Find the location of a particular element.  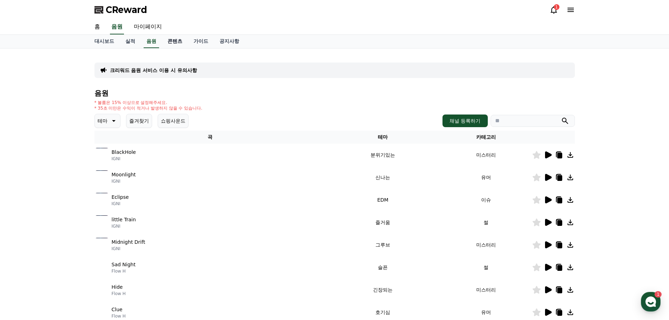

button: 쇼핑사운드 is located at coordinates (173, 121).